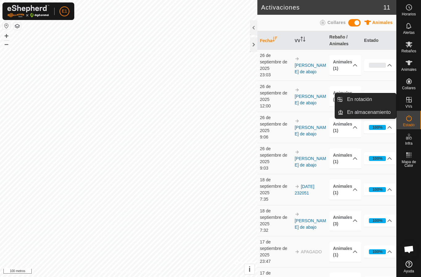  Describe the element at coordinates (408, 267) in the screenshot. I see `a: Ayuda` at that location.